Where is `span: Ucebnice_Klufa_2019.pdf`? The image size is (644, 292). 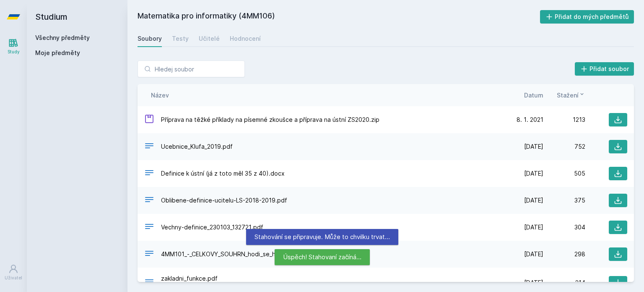 span: Ucebnice_Klufa_2019.pdf is located at coordinates (197, 147).